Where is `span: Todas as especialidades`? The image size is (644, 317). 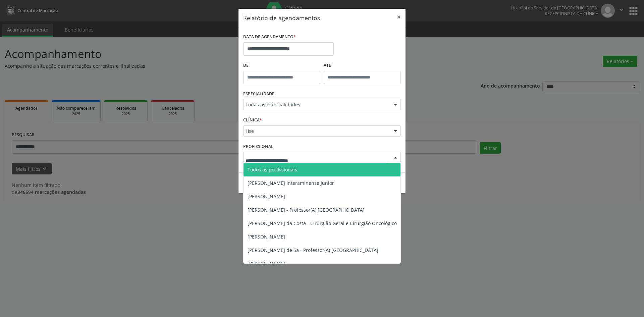
span: Todas as especialidades is located at coordinates (316, 104).